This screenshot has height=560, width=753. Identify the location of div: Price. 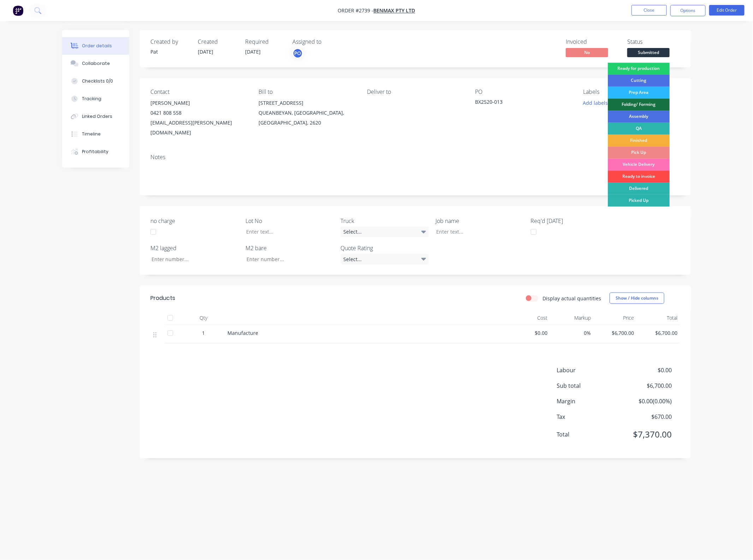
(615, 318).